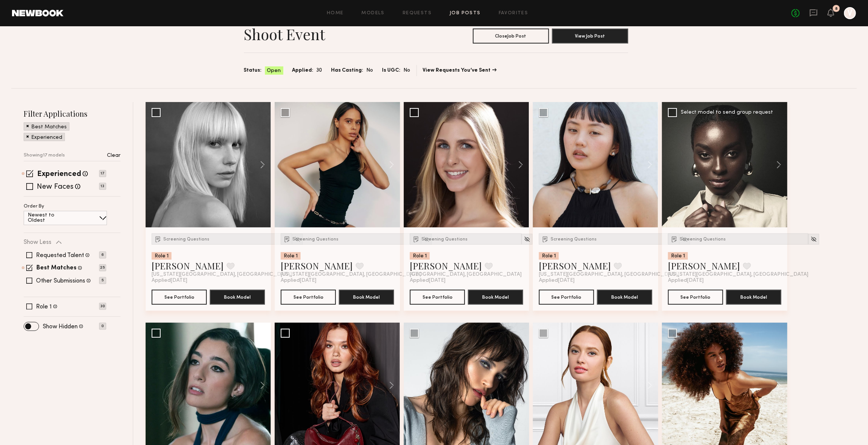 Image resolution: width=868 pixels, height=445 pixels. What do you see at coordinates (102, 186) in the screenshot?
I see `p: 13` at bounding box center [102, 186].